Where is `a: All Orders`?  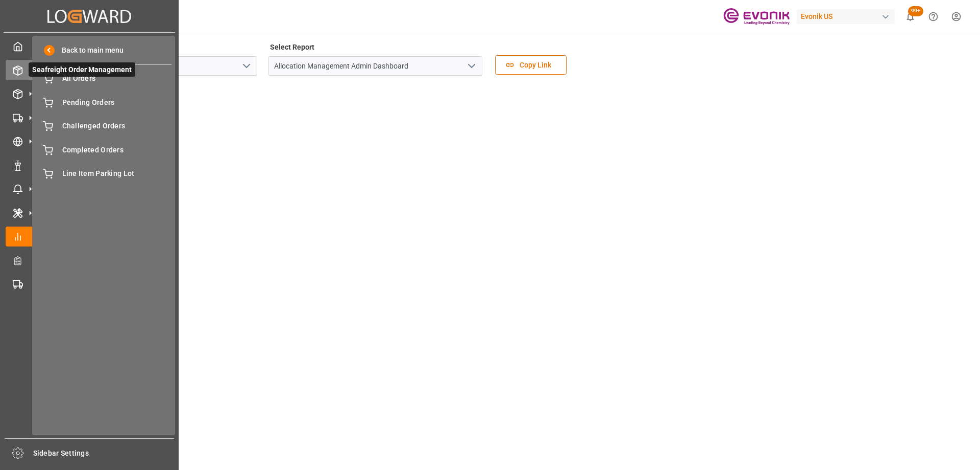
a: All Orders is located at coordinates (104, 78).